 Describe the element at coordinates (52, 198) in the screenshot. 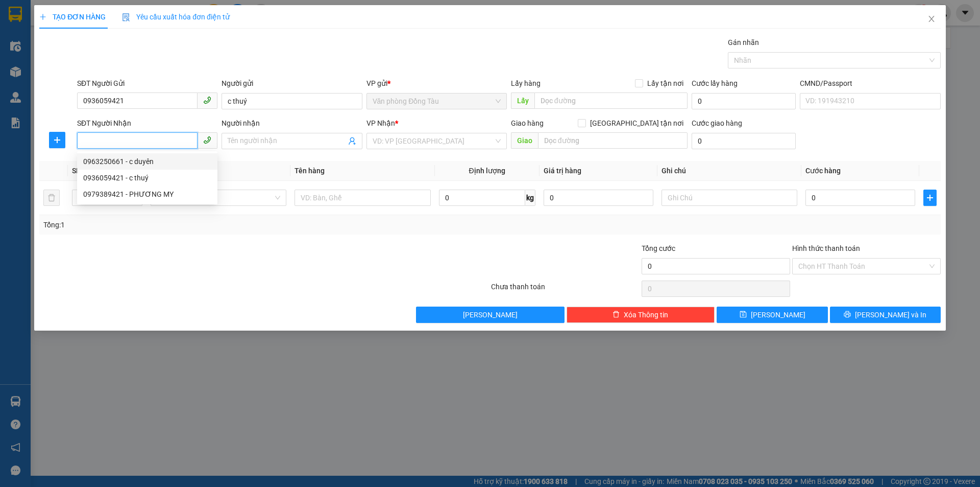

I see `button: delete` at that location.